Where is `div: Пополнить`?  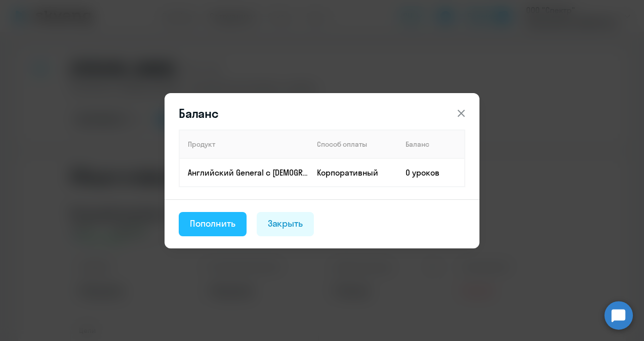 div: Пополнить is located at coordinates (213, 224).